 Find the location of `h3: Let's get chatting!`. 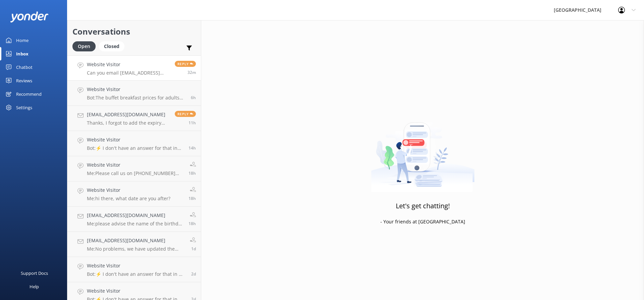

h3: Let's get chatting! is located at coordinates (423, 206).